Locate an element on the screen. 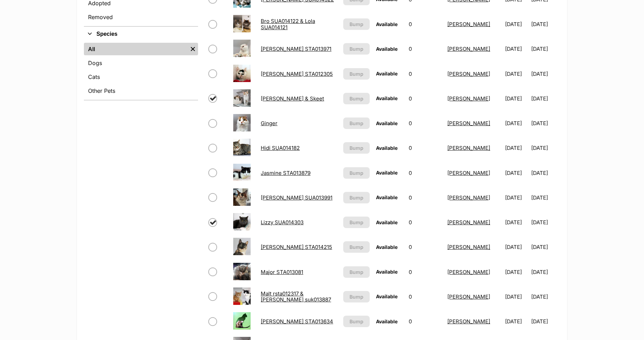 Image resolution: width=644 pixels, height=340 pixels. a: Cats is located at coordinates (141, 77).